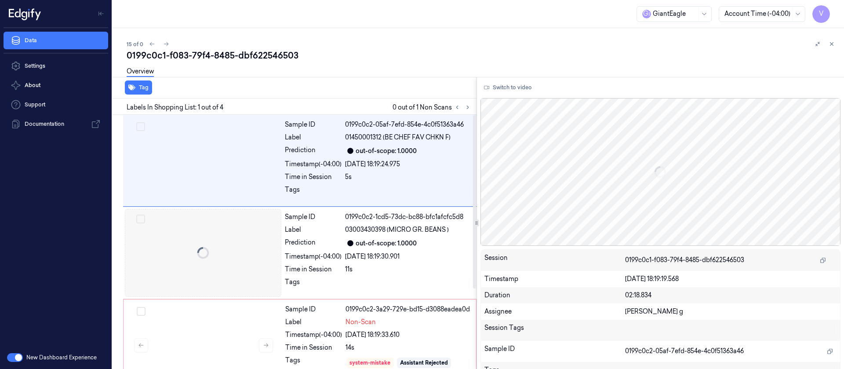 The width and height of the screenshot is (844, 369). What do you see at coordinates (432, 107) in the screenshot?
I see `span: 0 out of 1 Non Scans` at bounding box center [432, 107].